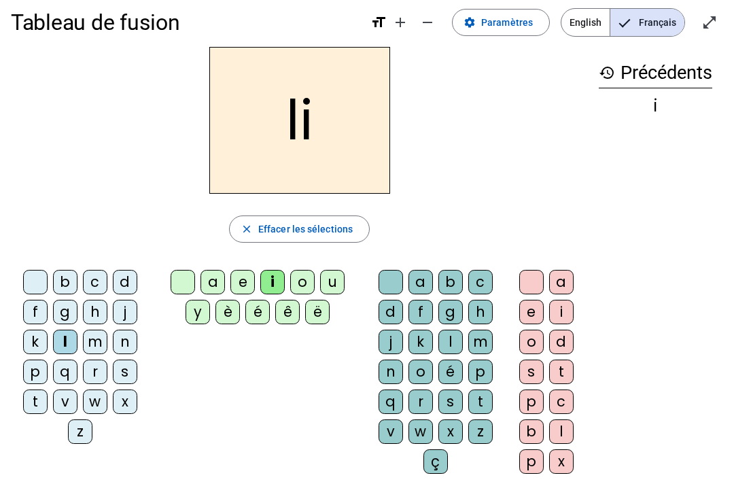 The width and height of the screenshot is (734, 484). What do you see at coordinates (228, 312) in the screenshot?
I see `div: è` at bounding box center [228, 312].